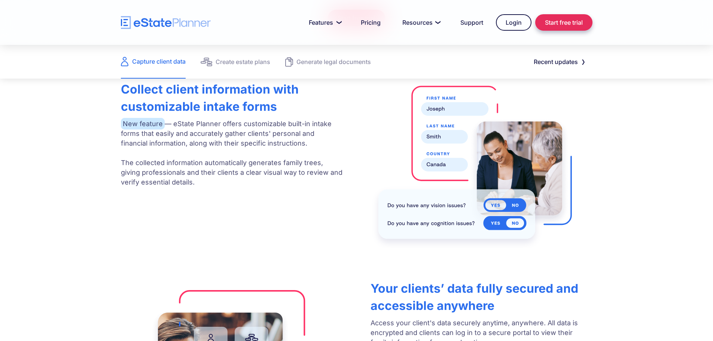  Describe the element at coordinates (474, 162) in the screenshot. I see `img: estate lawyers doing their client intake` at that location.